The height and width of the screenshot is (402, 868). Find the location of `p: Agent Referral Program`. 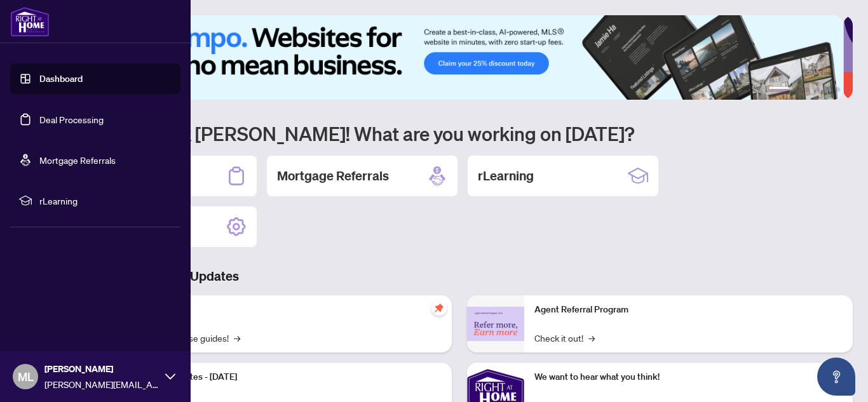

p: Agent Referral Program is located at coordinates (688, 310).